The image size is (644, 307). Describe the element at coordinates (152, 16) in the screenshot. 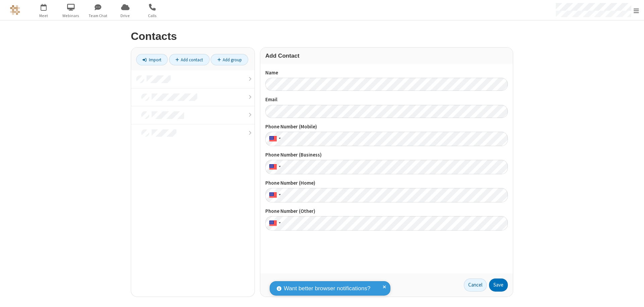

I see `span: Calls` at that location.